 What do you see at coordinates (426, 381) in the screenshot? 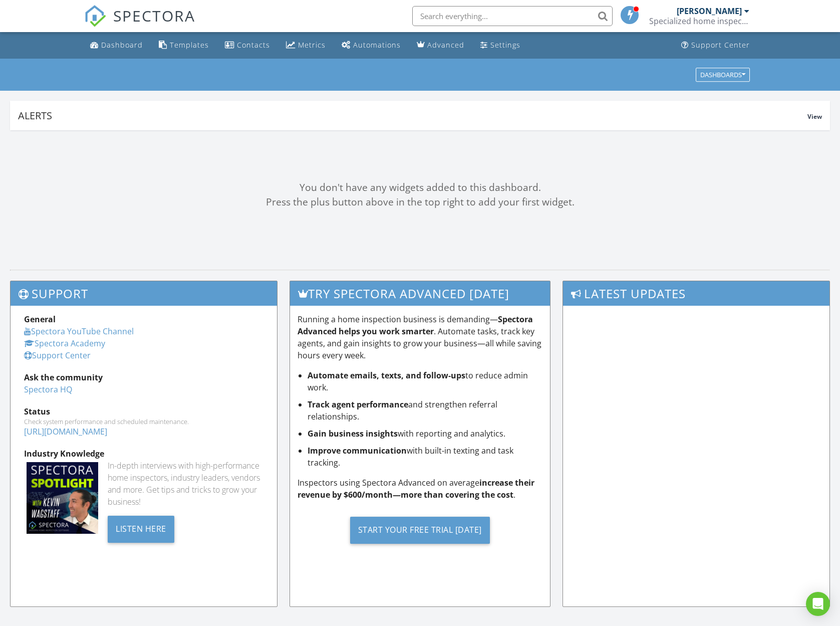
I see `li: to reduce admin work.` at bounding box center [426, 381].